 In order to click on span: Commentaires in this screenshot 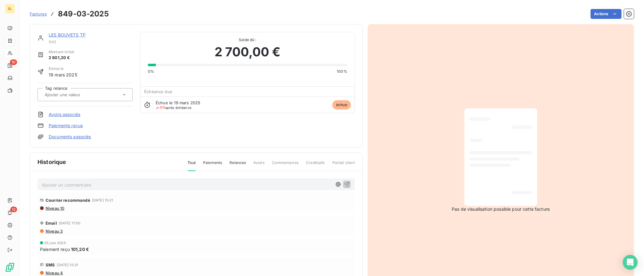, I will do `click(285, 165)`.